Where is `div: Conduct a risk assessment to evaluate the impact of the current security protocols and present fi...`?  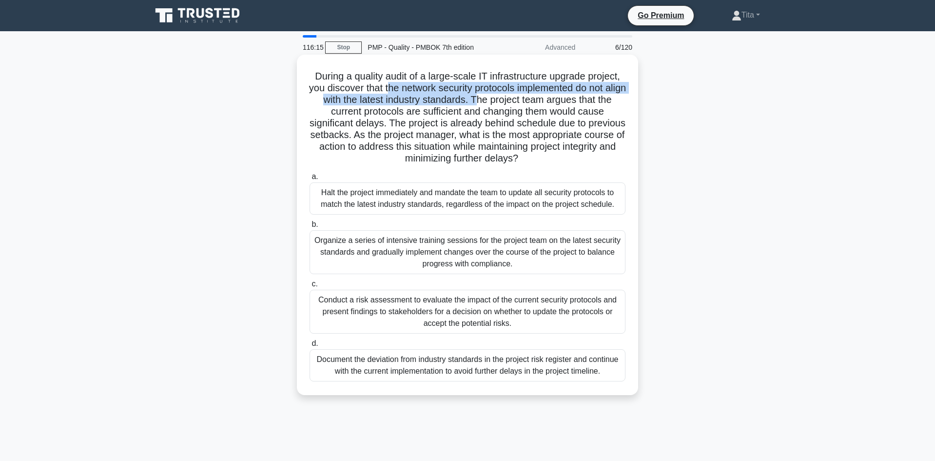
div: Conduct a risk assessment to evaluate the impact of the current security protocols and present fi... is located at coordinates (467, 311).